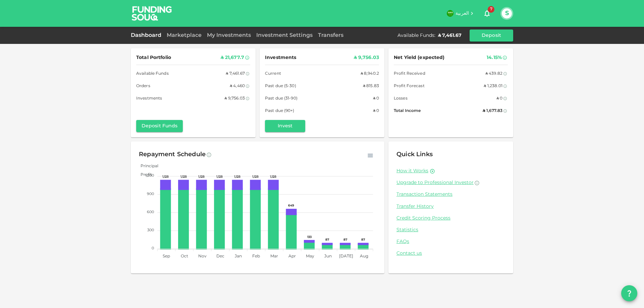  What do you see at coordinates (507, 13) in the screenshot?
I see `button: S` at bounding box center [507, 13].